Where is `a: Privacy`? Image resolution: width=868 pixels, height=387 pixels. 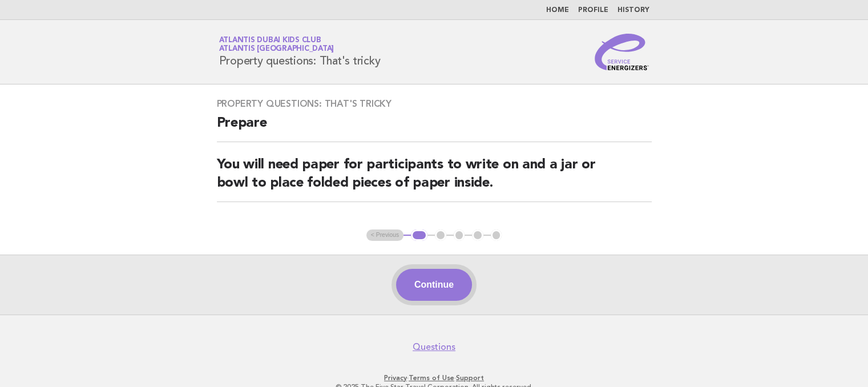
a: Privacy is located at coordinates (396, 378).